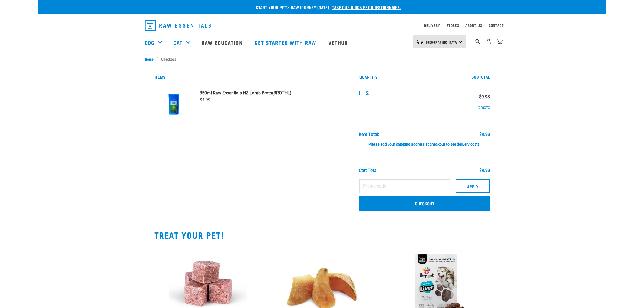 Image resolution: width=644 pixels, height=308 pixels. What do you see at coordinates (476, 77) in the screenshot?
I see `th: Subtotal` at bounding box center [476, 77].